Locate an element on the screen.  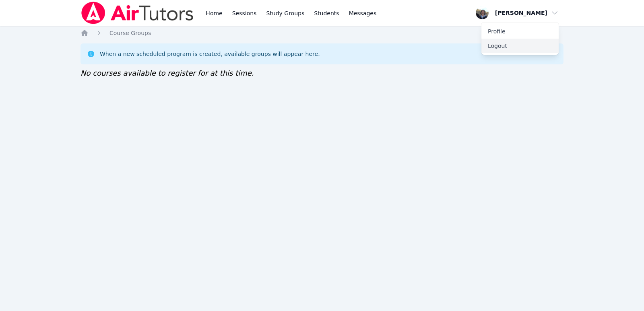
span: No courses available to register for at this time. is located at coordinates (167, 73).